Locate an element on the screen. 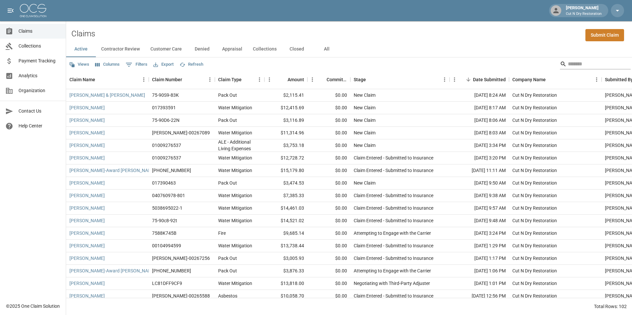 This screenshot has width=632, height=315. div: $3,753.18 is located at coordinates (286, 146).